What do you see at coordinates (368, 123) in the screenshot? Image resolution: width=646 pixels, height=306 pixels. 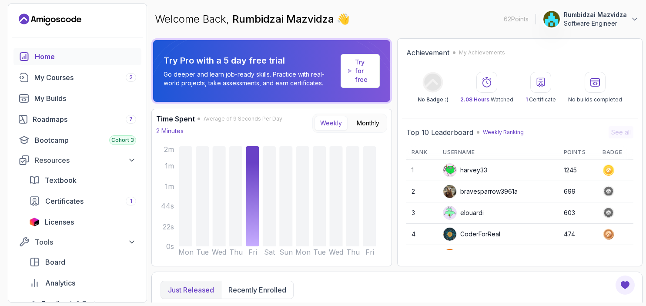 I see `button: Monthly` at bounding box center [368, 123].